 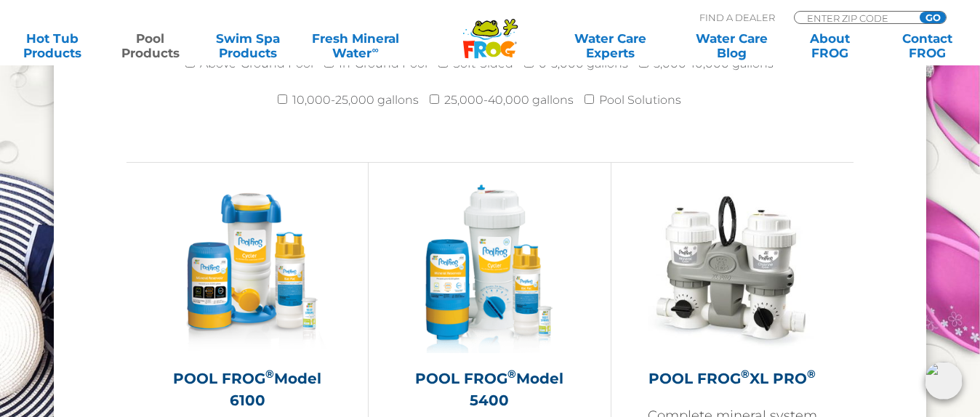 What do you see at coordinates (927, 46) in the screenshot?
I see `a: ContactFROG` at bounding box center [927, 46].